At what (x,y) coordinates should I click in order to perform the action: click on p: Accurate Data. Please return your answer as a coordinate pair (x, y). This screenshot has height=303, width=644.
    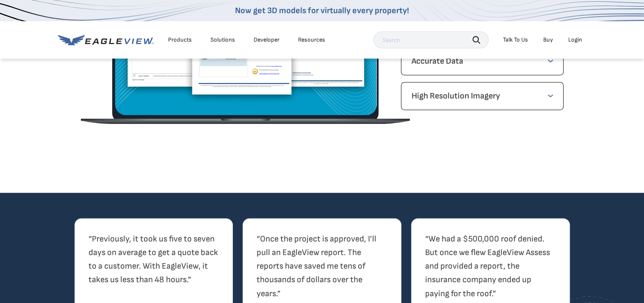
    Looking at the image, I should click on (483, 61).